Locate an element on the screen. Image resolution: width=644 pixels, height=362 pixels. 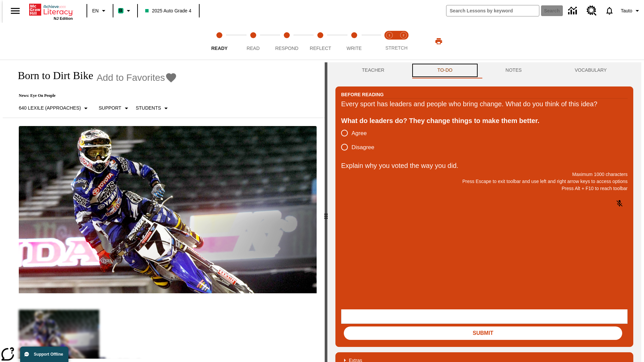
span: Respond is located at coordinates (286, 48).